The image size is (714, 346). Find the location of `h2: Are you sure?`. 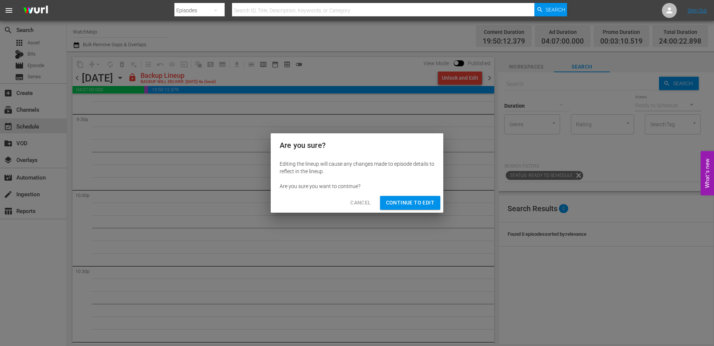

h2: Are you sure? is located at coordinates (357, 145).